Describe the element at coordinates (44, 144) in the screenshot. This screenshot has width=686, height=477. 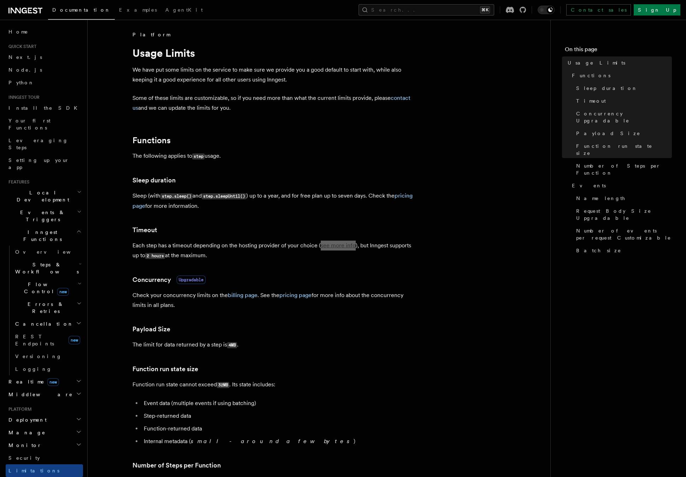
I see `a: Leveraging Steps` at that location.